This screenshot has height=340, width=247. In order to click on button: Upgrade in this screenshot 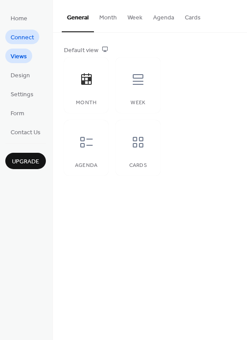, I will do `click(26, 161)`.